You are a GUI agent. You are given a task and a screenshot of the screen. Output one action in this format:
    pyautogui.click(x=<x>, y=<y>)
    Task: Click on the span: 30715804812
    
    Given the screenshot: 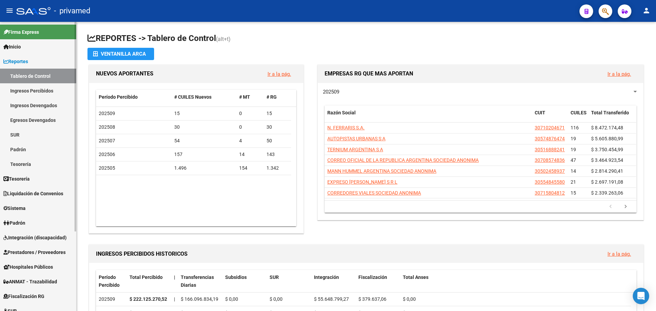 What is the action you would take?
    pyautogui.click(x=550, y=193)
    